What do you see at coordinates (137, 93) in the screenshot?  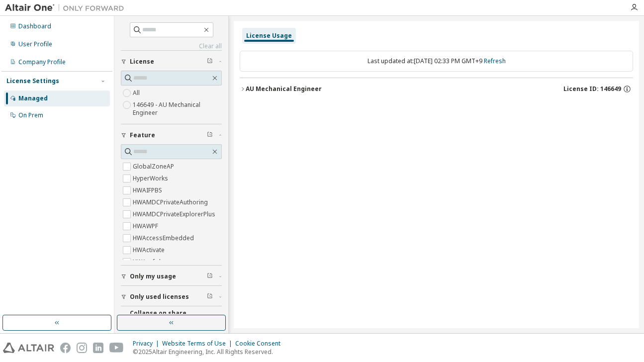 I see `label: All` at bounding box center [137, 93].